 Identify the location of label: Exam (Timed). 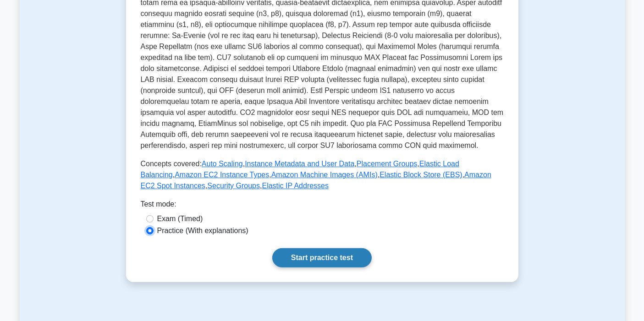
(180, 219).